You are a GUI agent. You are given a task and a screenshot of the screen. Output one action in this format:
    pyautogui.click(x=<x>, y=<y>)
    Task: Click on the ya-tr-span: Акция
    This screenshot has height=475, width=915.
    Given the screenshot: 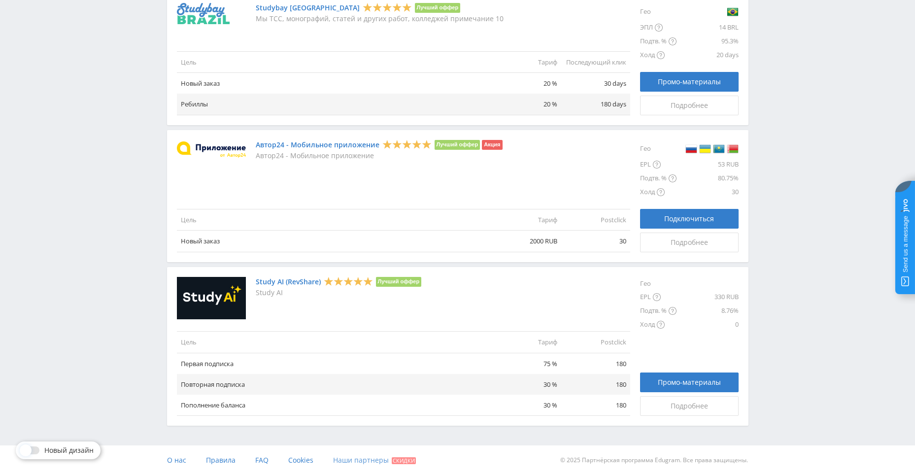 What is the action you would take?
    pyautogui.click(x=492, y=144)
    